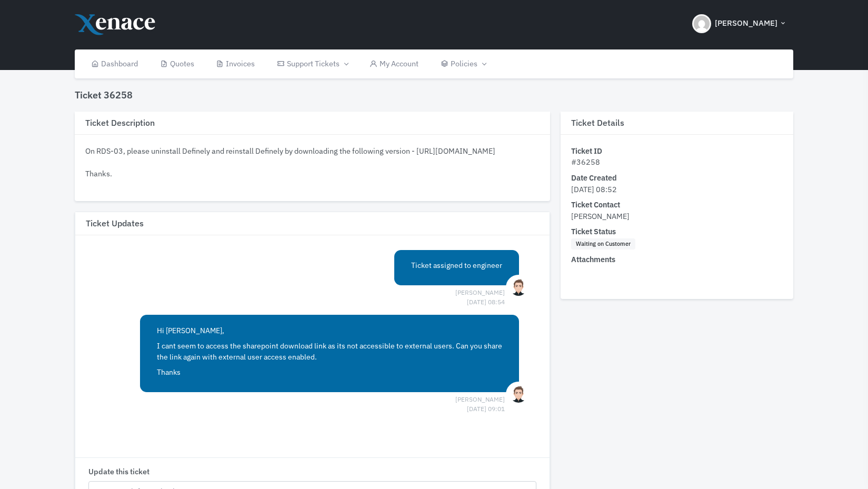 The height and width of the screenshot is (489, 868). Describe the element at coordinates (603, 244) in the screenshot. I see `span: Waiting on Customer` at that location.